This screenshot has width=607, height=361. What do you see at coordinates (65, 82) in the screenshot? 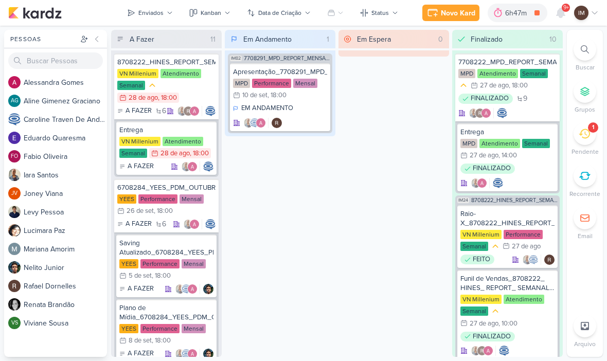
I see `div: A l e s s a n d r a G o m e s` at bounding box center [65, 82].